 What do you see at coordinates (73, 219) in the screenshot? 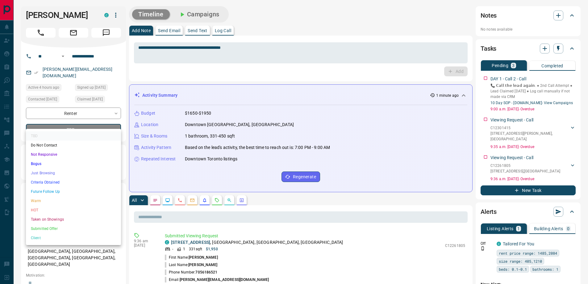
I see `li: Taken on Showings` at bounding box center [73, 219].